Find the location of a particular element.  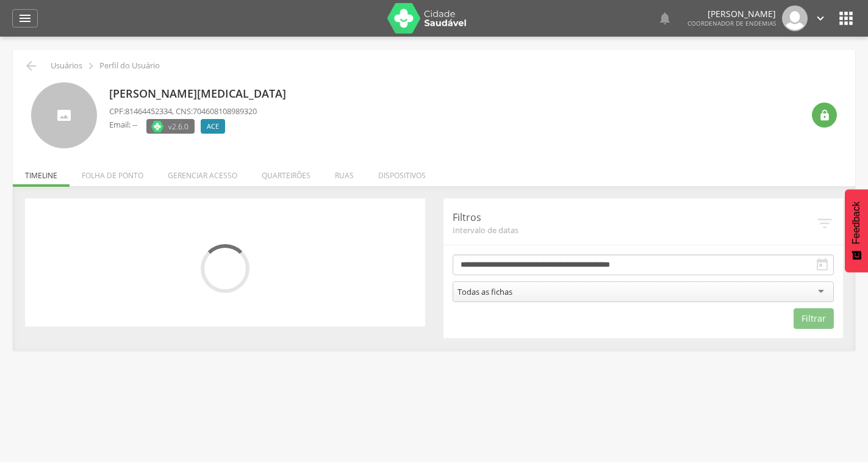

p: Usuários is located at coordinates (66, 65).